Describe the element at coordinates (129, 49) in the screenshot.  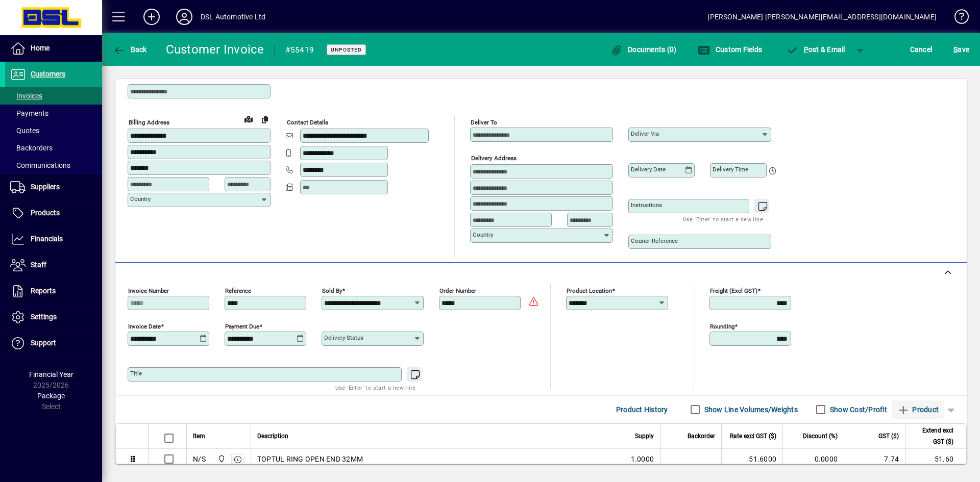
I see `span: Back` at that location.